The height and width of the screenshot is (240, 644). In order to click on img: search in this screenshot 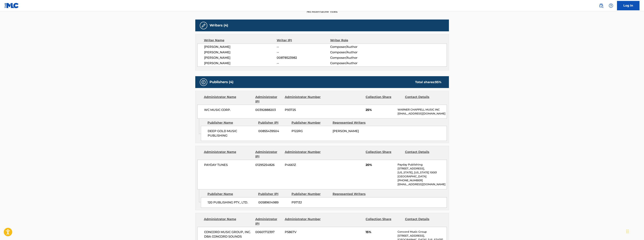, I will do `click(601, 5)`.